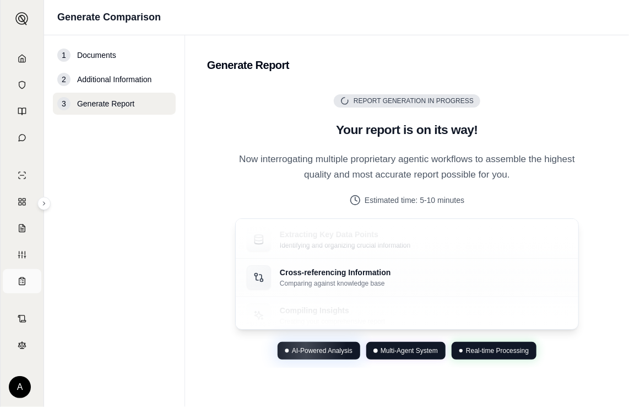 This screenshot has width=629, height=407. Describe the element at coordinates (114, 79) in the screenshot. I see `span: Additional Information` at that location.